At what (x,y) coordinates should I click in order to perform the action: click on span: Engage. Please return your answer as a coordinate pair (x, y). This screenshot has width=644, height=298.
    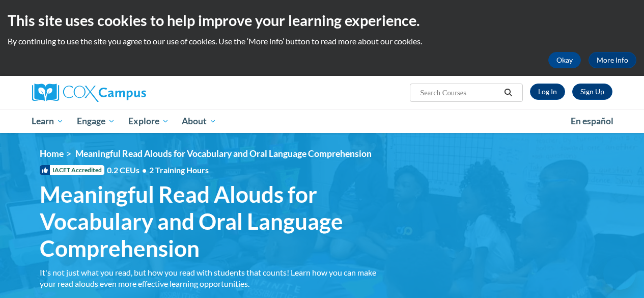
    Looking at the image, I should click on (96, 121).